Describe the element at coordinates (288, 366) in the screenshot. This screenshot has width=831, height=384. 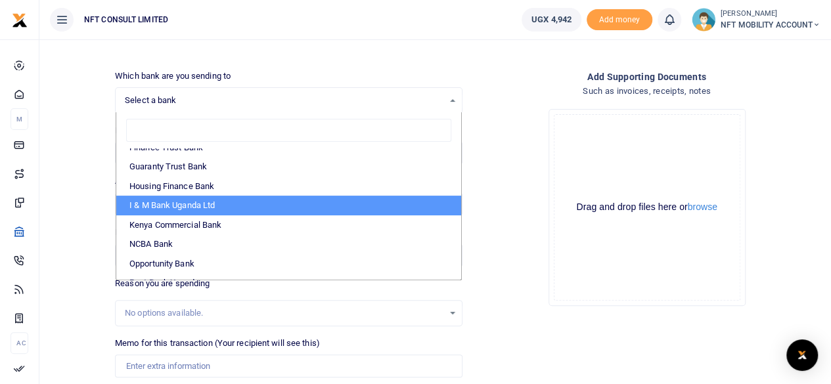
I see `input: Enter extra information` at that location.